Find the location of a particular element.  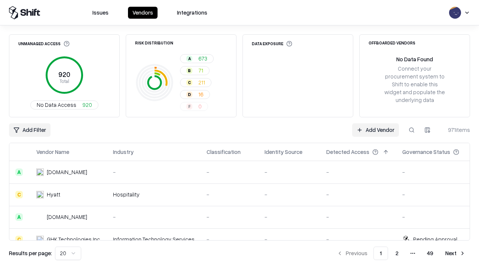

div: Hyatt is located at coordinates (53, 195).